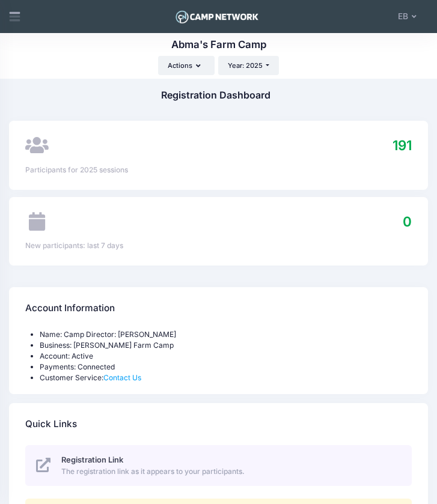 The image size is (437, 504). I want to click on span: Year: 2025, so click(245, 65).